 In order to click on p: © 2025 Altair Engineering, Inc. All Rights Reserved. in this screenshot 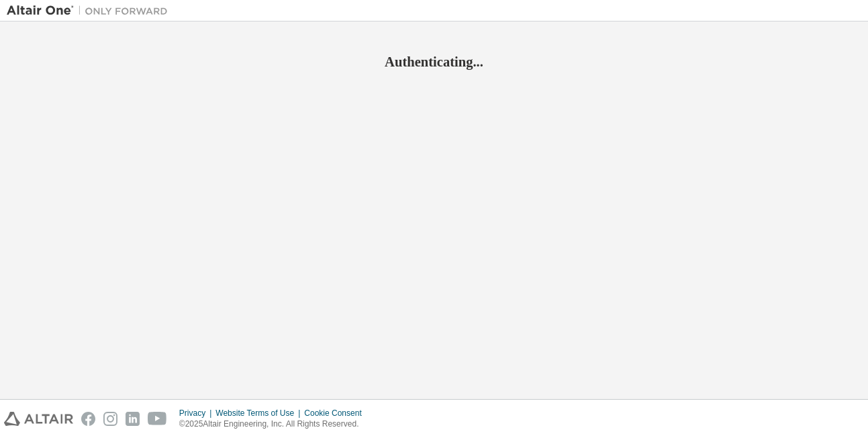, I will do `click(275, 424)`.